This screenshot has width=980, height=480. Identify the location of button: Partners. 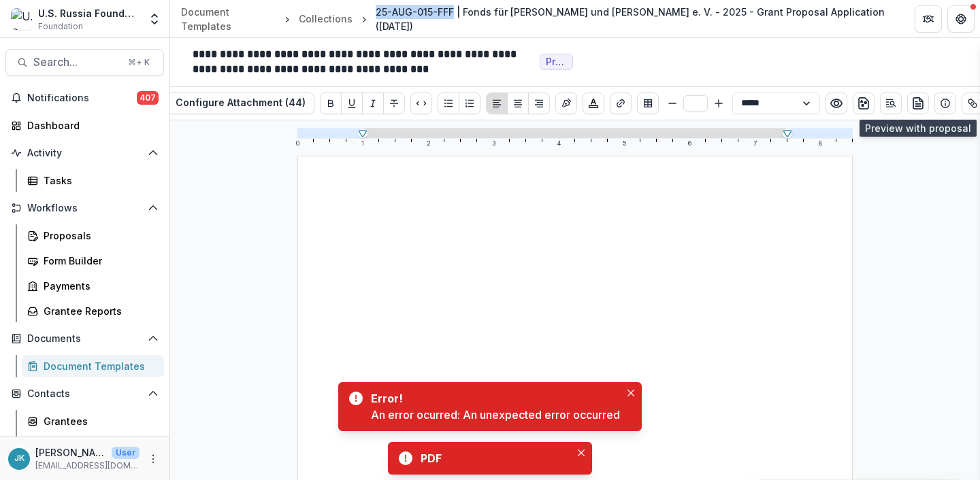
(928, 19).